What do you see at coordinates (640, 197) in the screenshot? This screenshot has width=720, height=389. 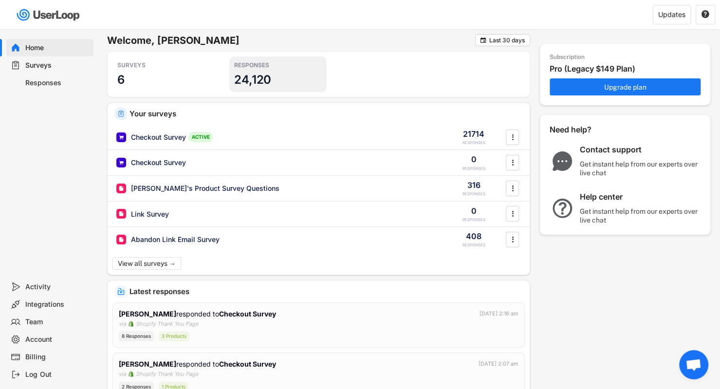 I see `div: Help center` at bounding box center [640, 197].